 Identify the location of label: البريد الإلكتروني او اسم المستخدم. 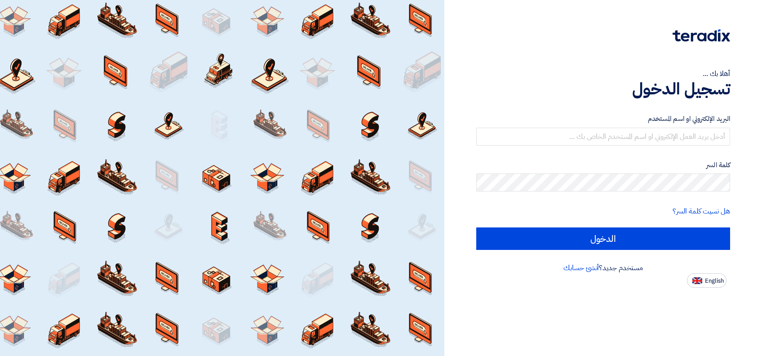
(603, 119).